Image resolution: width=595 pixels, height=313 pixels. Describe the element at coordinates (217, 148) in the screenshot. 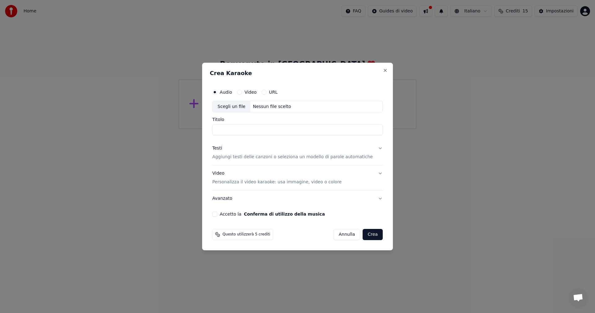

I see `div: Testi` at that location.